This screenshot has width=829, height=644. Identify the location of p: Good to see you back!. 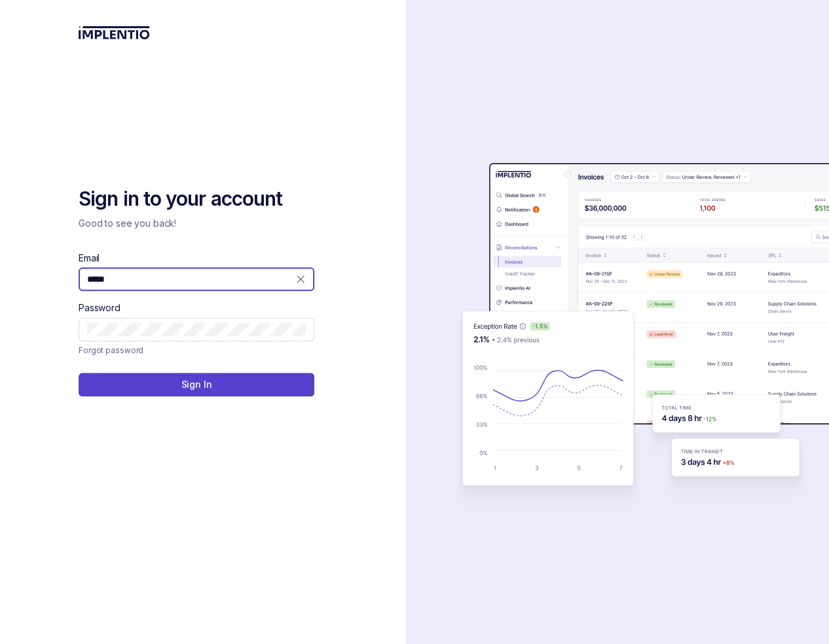
(197, 223).